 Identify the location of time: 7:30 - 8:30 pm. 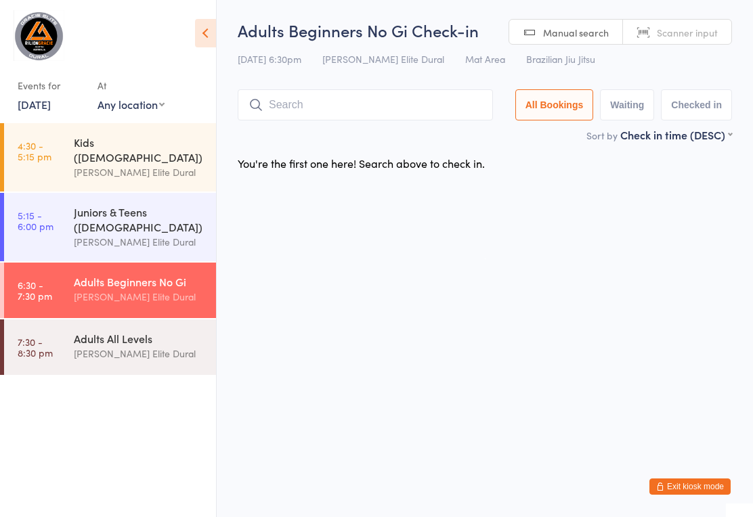
(35, 347).